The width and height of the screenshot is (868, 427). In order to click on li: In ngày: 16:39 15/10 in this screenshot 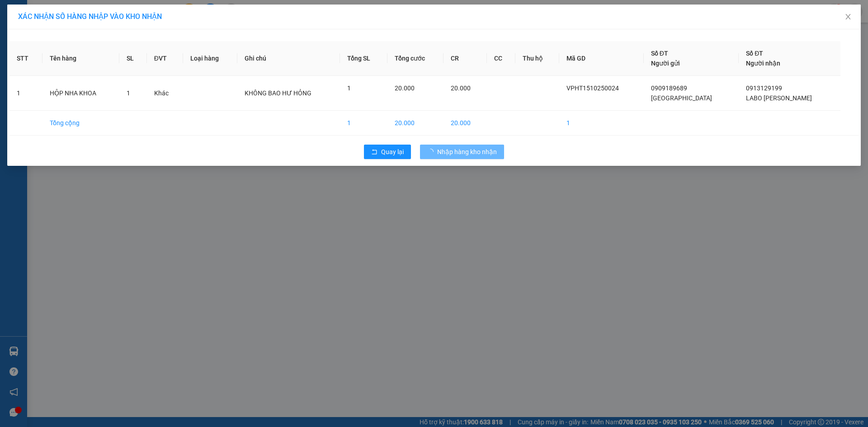, I will do `click(60, 73)`.